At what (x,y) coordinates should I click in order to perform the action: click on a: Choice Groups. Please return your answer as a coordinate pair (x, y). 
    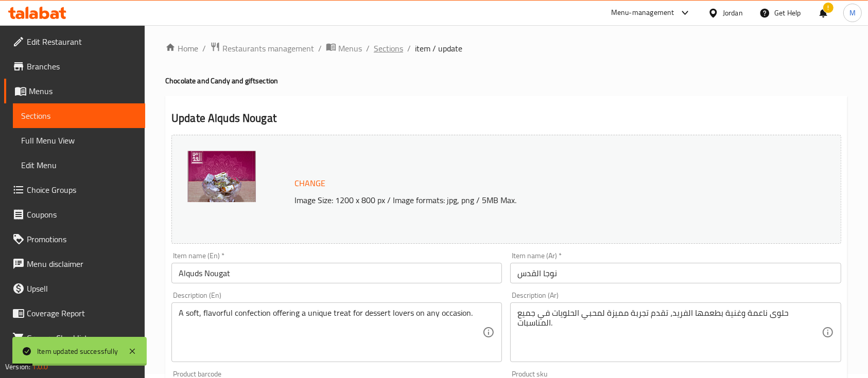
    Looking at the image, I should click on (75, 190).